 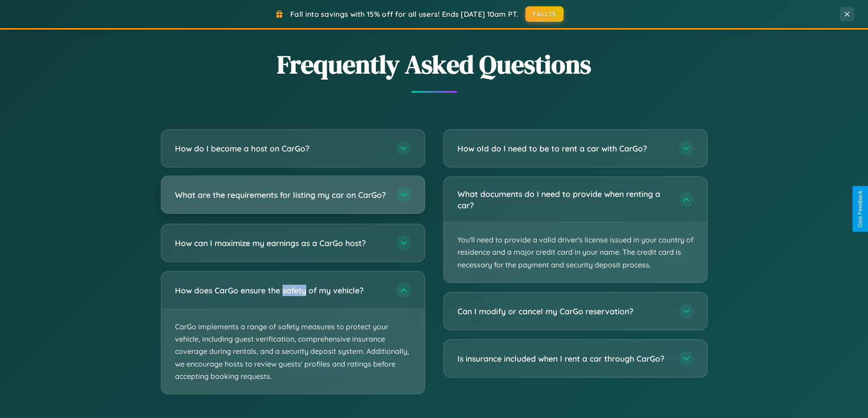 What do you see at coordinates (281, 195) in the screenshot?
I see `h3: What are the requirements for listing my car on CarGo?` at bounding box center [281, 195].